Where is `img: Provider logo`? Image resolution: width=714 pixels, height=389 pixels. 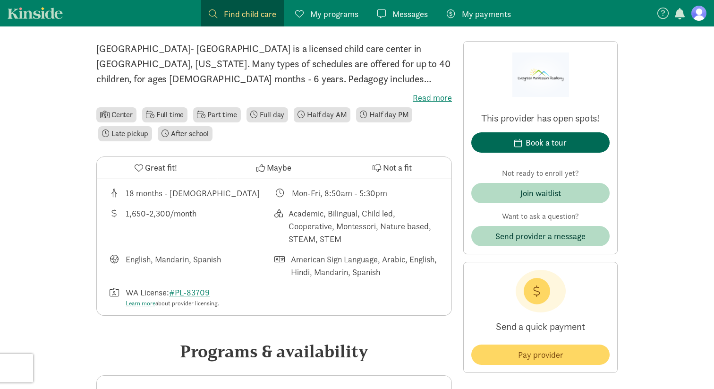 img: Provider logo is located at coordinates (541, 75).